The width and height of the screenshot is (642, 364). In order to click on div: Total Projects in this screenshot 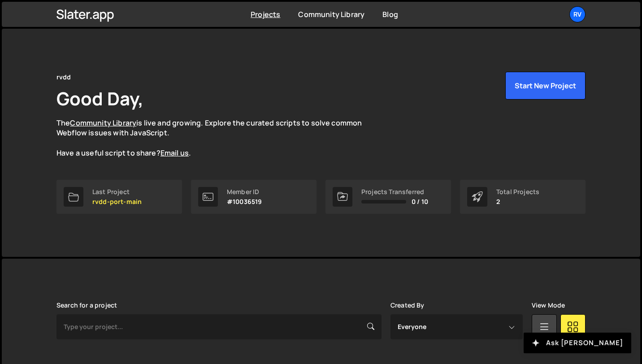, I will do `click(518, 192)`.